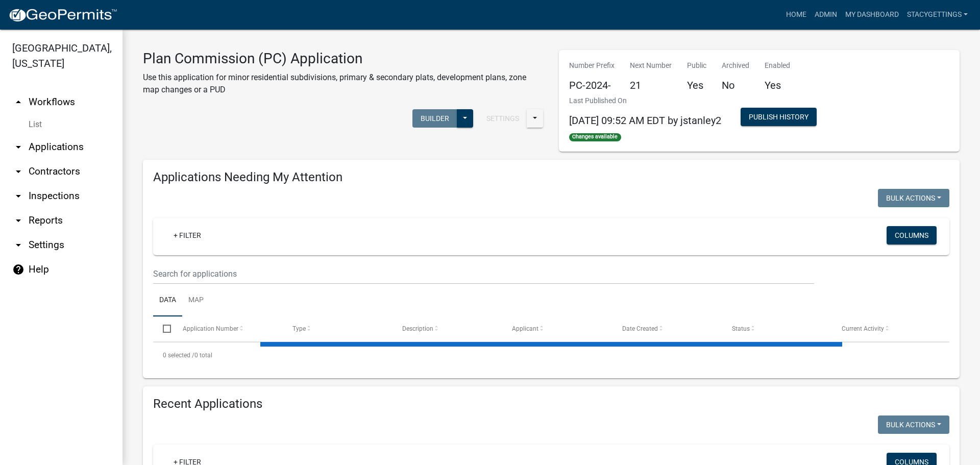 This screenshot has height=465, width=980. I want to click on a: StacyGettings, so click(937, 15).